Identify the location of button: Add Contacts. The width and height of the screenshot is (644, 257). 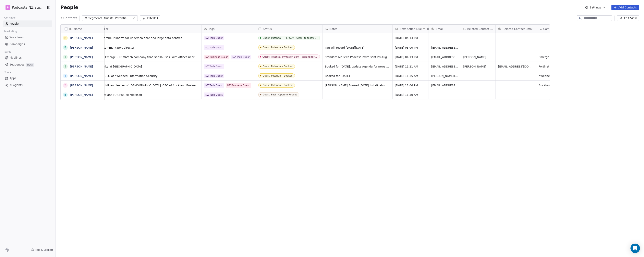
(625, 7).